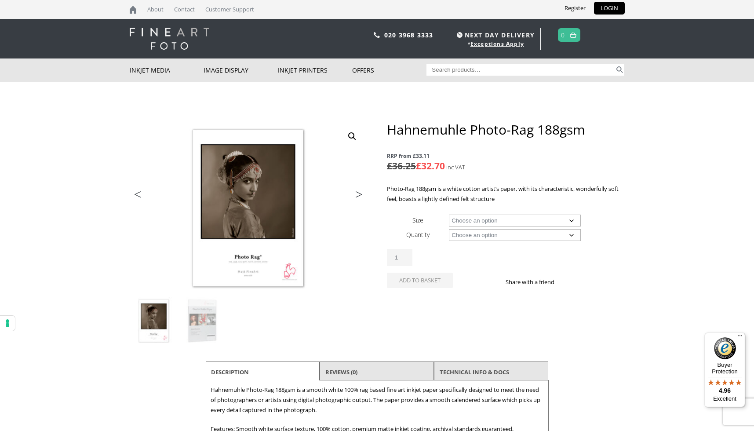 The image size is (754, 431). I want to click on span: NEXT DAY DELIVERY, so click(494, 35).